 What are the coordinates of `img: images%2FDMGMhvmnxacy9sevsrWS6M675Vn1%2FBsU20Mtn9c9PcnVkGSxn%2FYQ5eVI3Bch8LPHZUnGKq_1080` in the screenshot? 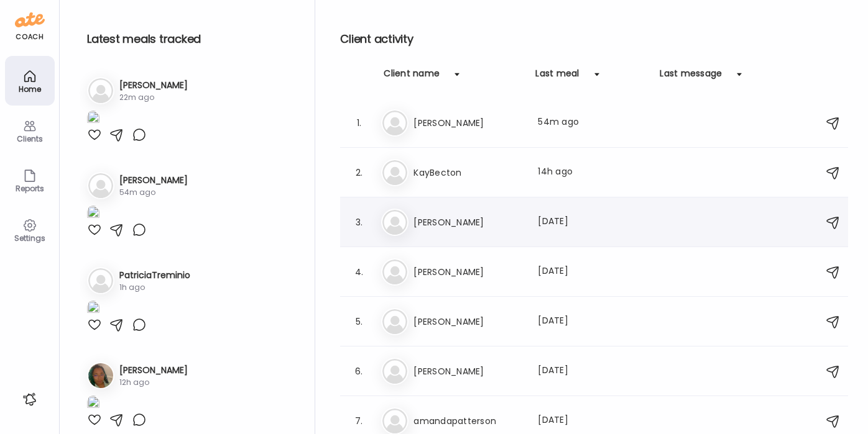 It's located at (93, 119).